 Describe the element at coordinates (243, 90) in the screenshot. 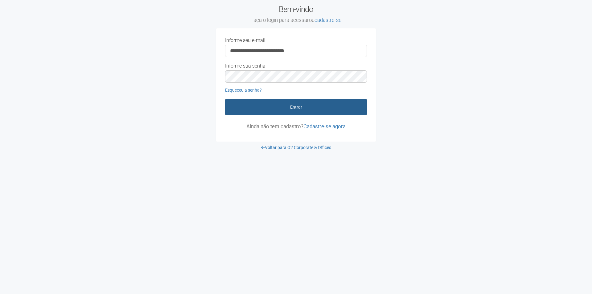

I see `a: Esqueceu a senha?` at that location.